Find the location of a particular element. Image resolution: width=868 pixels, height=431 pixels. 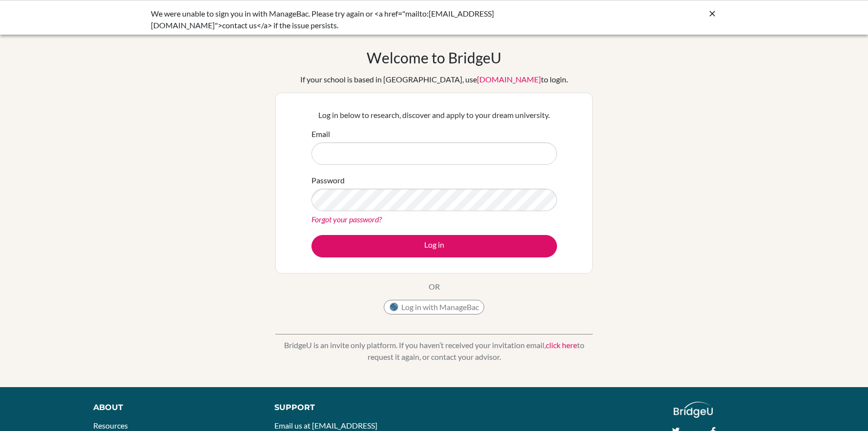

p: BridgeU is an invite only platform. If you haven’t received your invitation email, to request it ... is located at coordinates (434, 351).